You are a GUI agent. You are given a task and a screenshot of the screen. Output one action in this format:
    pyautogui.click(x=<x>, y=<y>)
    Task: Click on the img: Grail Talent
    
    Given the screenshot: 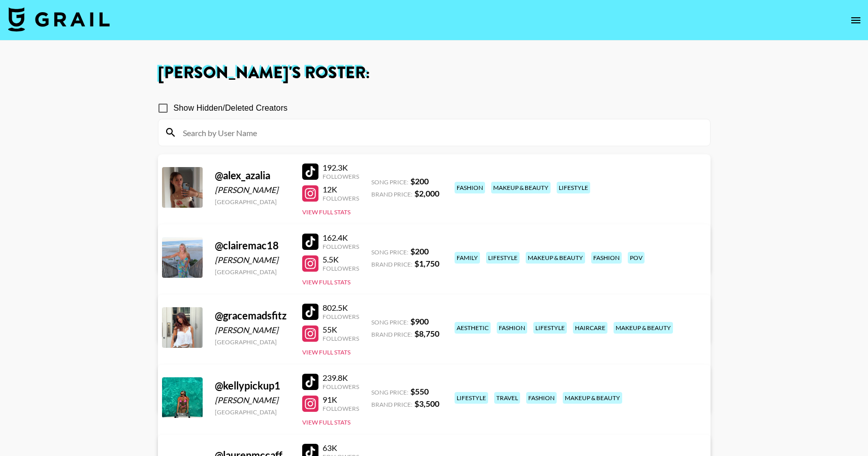 What is the action you would take?
    pyautogui.click(x=59, y=19)
    